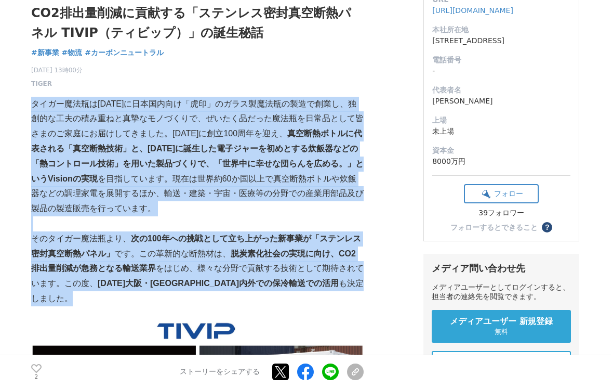 The height and width of the screenshot is (388, 613). I want to click on a: TIGER, so click(42, 84).